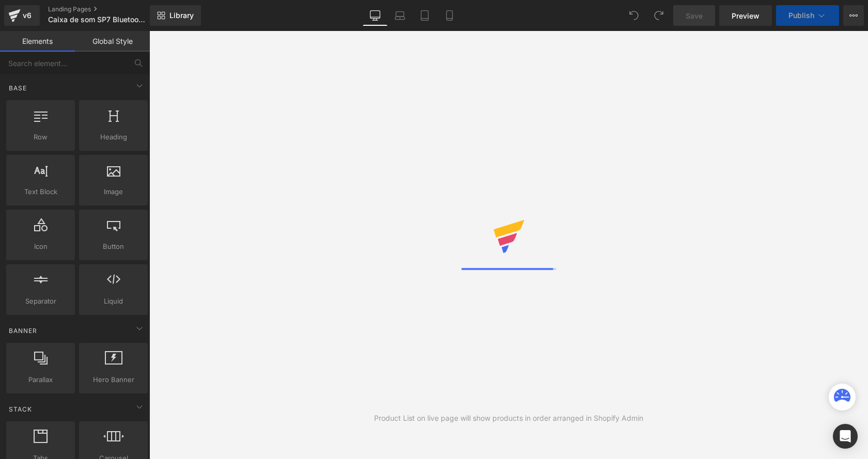 The height and width of the screenshot is (459, 868). Describe the element at coordinates (113, 301) in the screenshot. I see `span: Liquid` at that location.